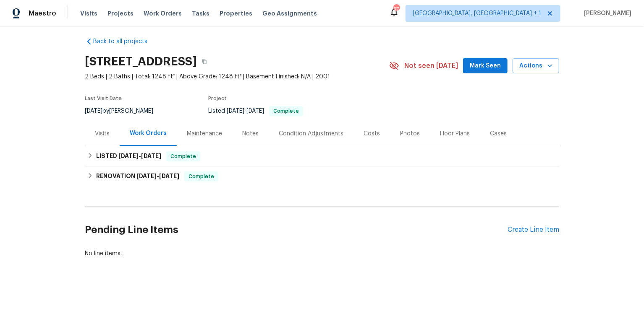  Describe the element at coordinates (396, 9) in the screenshot. I see `div: 37` at that location.